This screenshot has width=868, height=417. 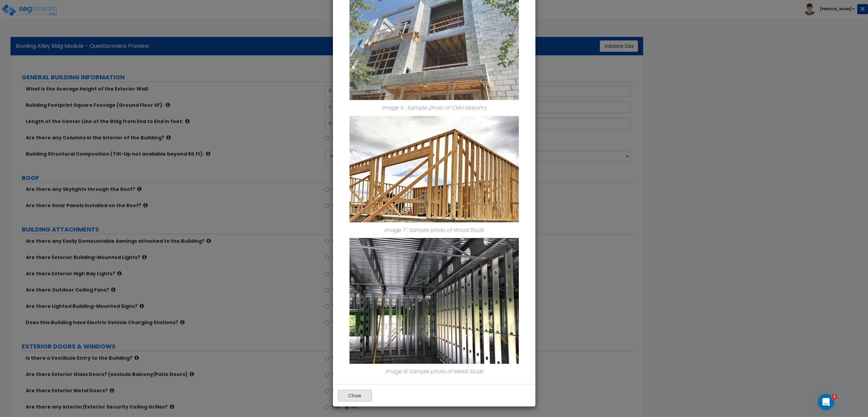 What do you see at coordinates (434, 371) in the screenshot?
I see `i: Image 8: Sample photo of Metal Studs` at bounding box center [434, 371].